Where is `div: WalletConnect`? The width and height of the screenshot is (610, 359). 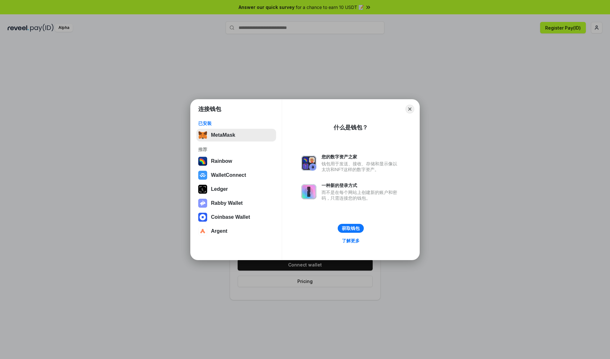 div: WalletConnect is located at coordinates (229, 175).